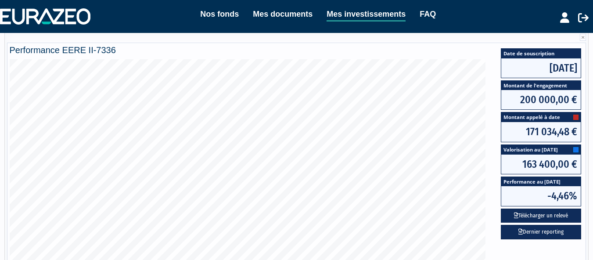 The height and width of the screenshot is (260, 593). Describe the element at coordinates (541, 100) in the screenshot. I see `span: 200 000,00 €` at that location.